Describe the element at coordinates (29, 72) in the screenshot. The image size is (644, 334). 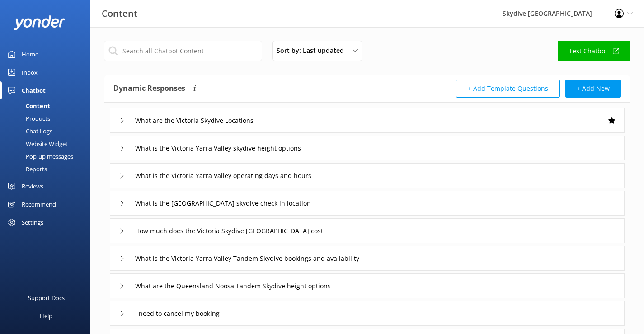
I see `div: Inbox` at that location.